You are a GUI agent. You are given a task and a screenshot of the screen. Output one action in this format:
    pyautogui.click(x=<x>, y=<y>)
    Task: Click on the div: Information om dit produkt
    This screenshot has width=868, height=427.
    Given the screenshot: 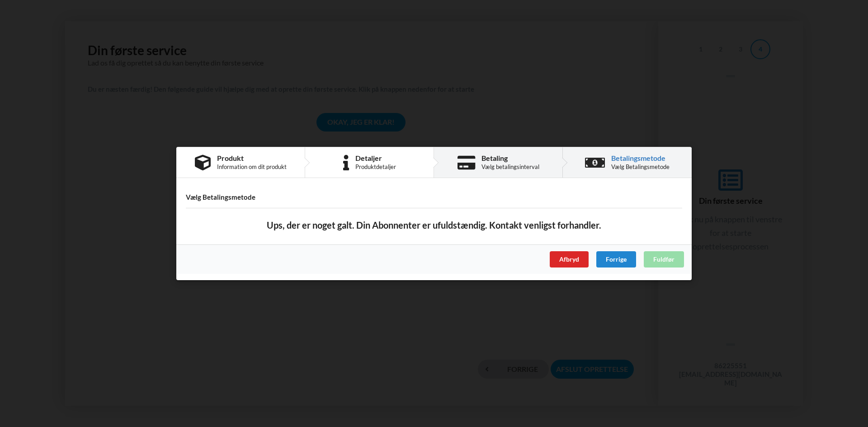 What is the action you would take?
    pyautogui.click(x=252, y=166)
    